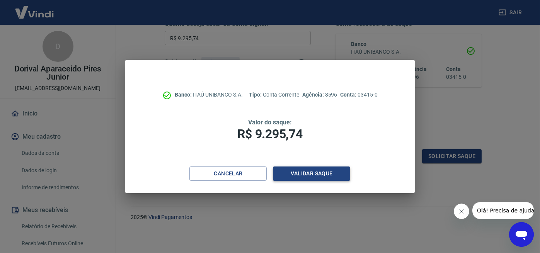 The width and height of the screenshot is (540, 253). I want to click on p: ITAÚ UNIBANCO S.A., so click(209, 95).